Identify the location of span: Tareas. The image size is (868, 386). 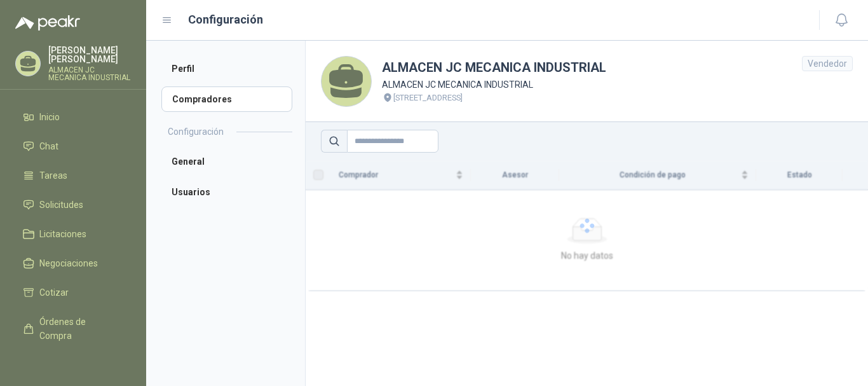
(53, 176).